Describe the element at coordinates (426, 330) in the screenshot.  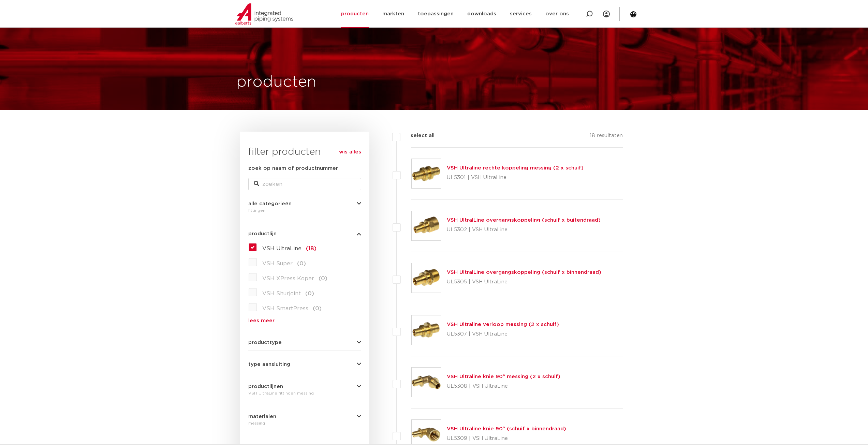
I see `img: Thumbnail for VSH Ultraline verloop messing (2 x schuif)` at that location.